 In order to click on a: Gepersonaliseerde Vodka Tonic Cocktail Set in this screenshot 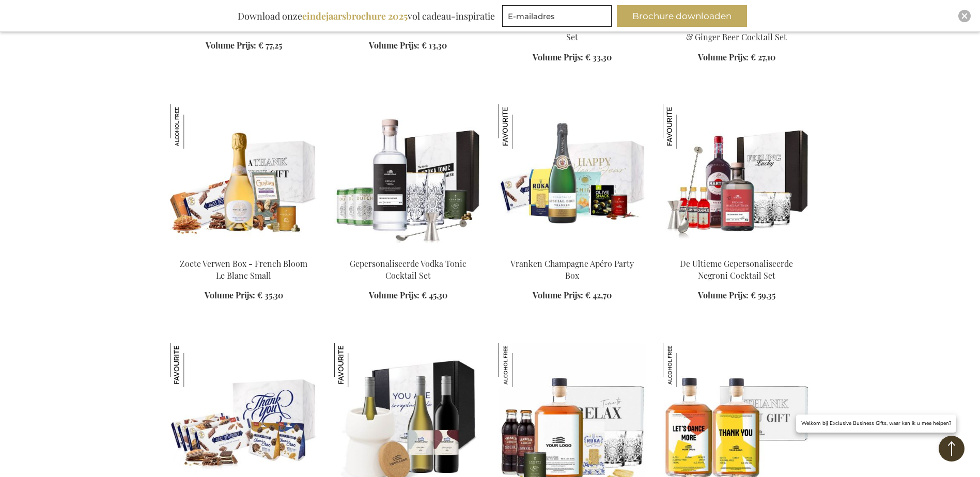, I will do `click(408, 270)`.